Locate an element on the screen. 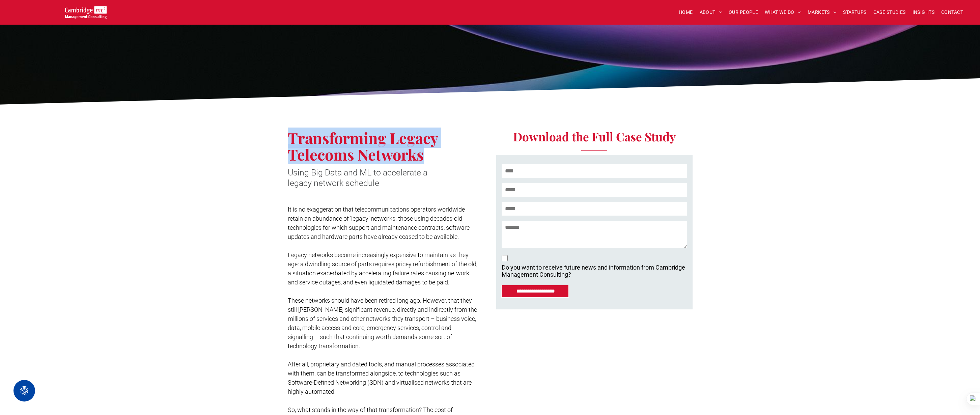 This screenshot has width=980, height=415. a: ABOUT is located at coordinates (711, 12).